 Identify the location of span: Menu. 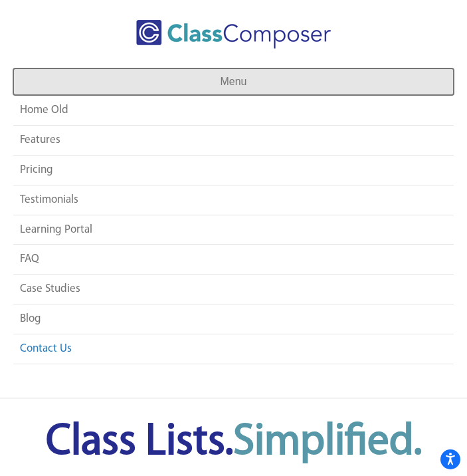
(233, 81).